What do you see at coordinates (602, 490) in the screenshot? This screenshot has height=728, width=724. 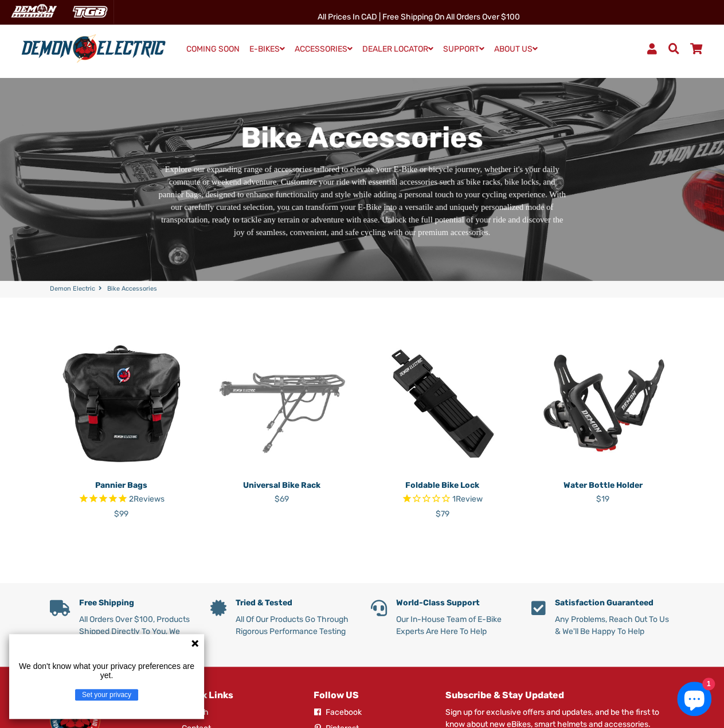 I see `a: Water Bottle Holder $19` at bounding box center [602, 490].